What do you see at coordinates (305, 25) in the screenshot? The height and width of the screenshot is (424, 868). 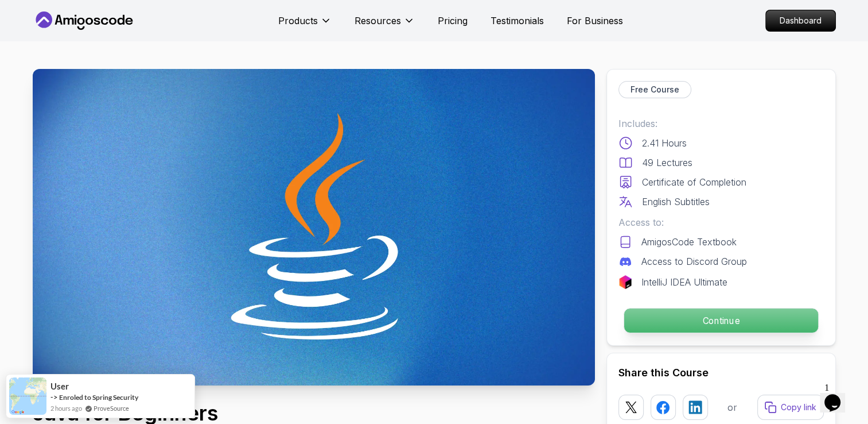 I see `button: Products` at bounding box center [305, 25].